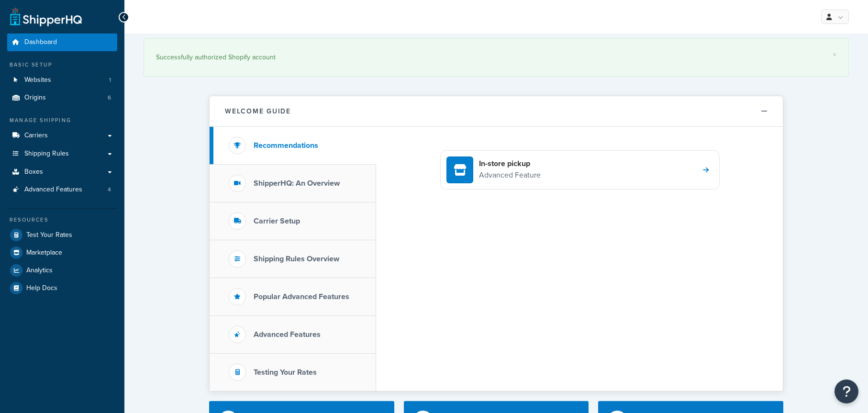  What do you see at coordinates (110, 80) in the screenshot?
I see `span: 1` at bounding box center [110, 80].